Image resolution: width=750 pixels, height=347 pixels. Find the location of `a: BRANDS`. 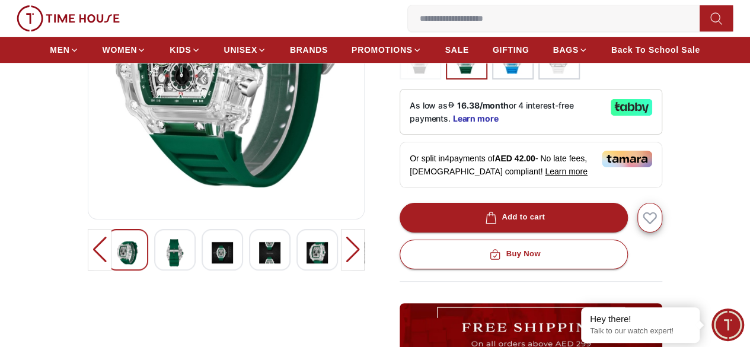

a: BRANDS is located at coordinates (309, 50).